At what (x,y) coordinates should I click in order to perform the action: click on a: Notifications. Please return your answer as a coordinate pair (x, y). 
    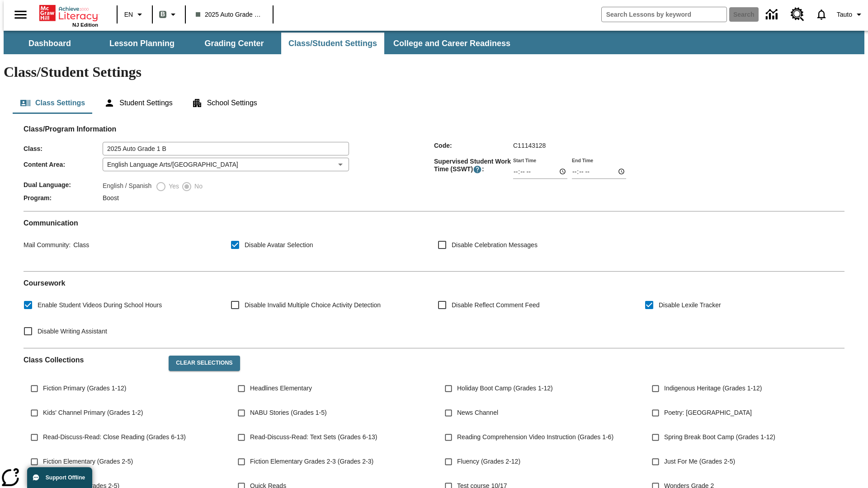
    Looking at the image, I should click on (822, 14).